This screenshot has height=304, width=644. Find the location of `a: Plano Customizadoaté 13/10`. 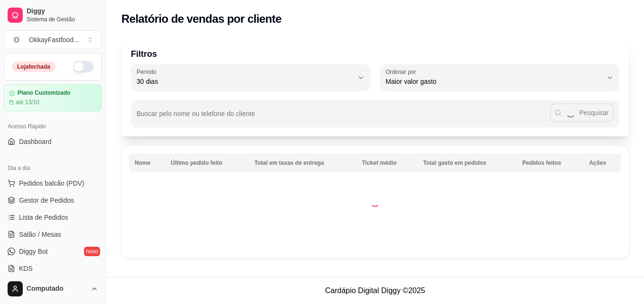

a: Plano Customizadoaté 13/10 is located at coordinates (53, 98).